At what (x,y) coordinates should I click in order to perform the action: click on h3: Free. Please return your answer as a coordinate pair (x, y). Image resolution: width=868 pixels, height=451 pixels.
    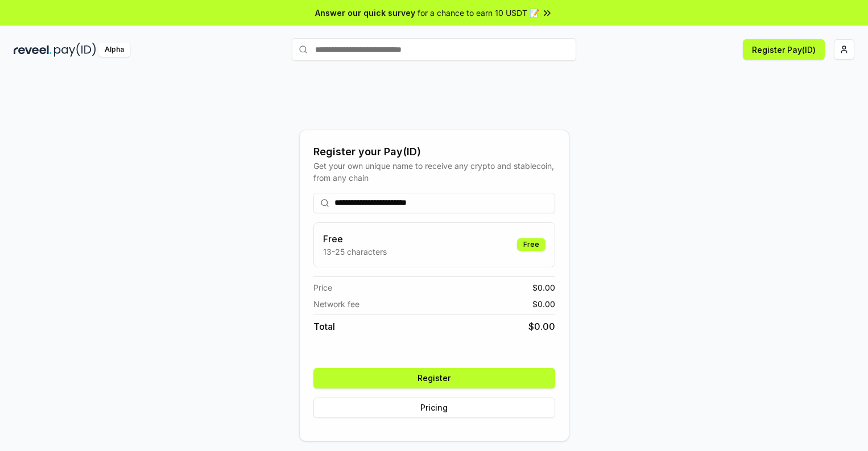
    Looking at the image, I should click on (355, 239).